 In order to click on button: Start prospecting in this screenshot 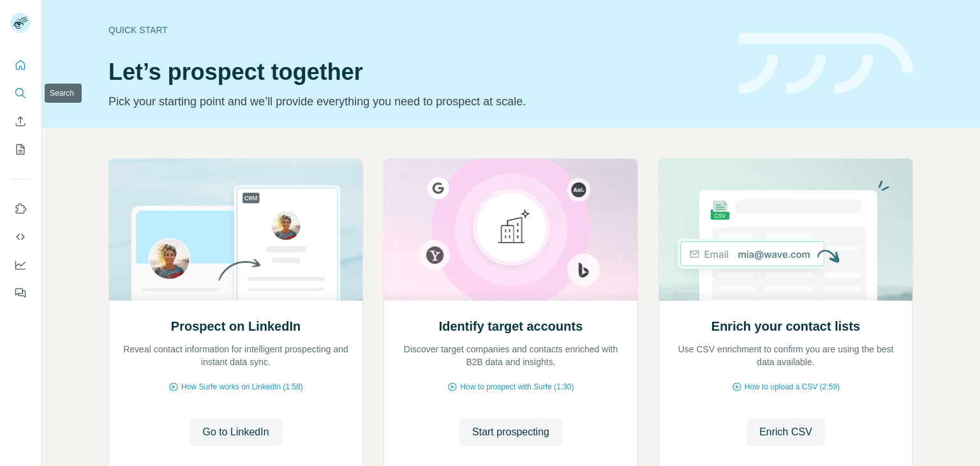, I will do `click(510, 432)`.